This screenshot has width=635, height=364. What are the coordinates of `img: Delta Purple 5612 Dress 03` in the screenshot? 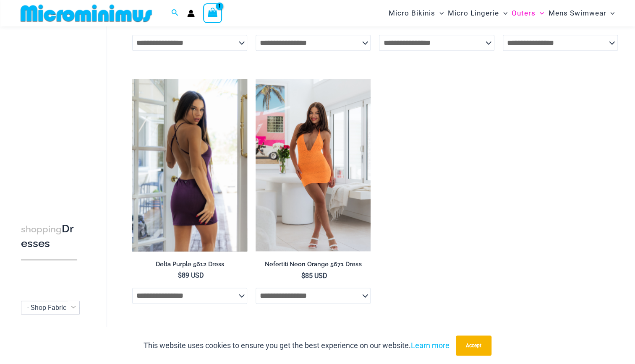 It's located at (190, 165).